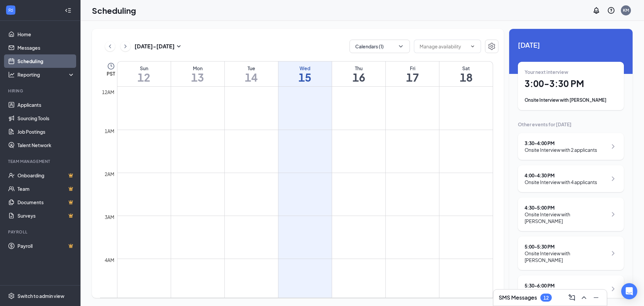  Describe the element at coordinates (179, 46) in the screenshot. I see `svg: SmallChevronDown` at that location.